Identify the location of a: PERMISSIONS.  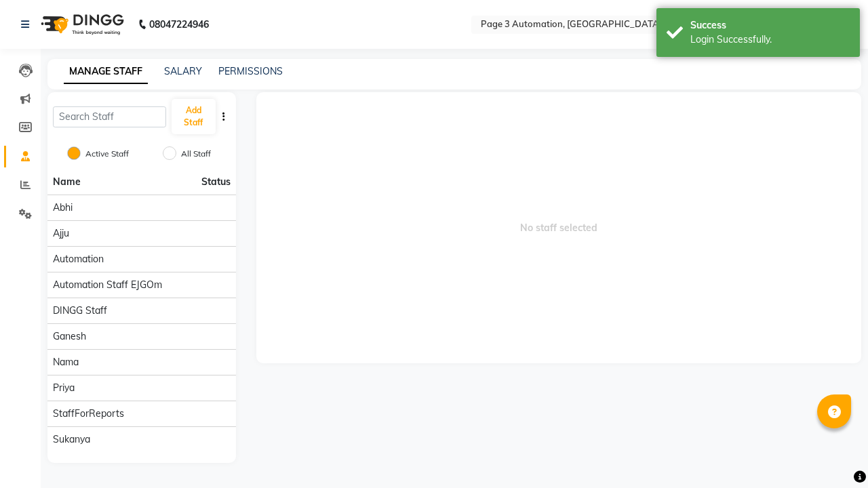
(250, 72).